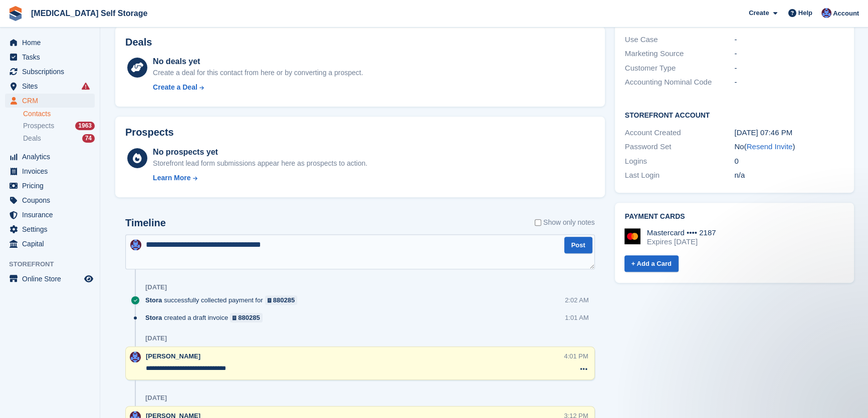 The image size is (868, 418). I want to click on span: Online Store, so click(52, 279).